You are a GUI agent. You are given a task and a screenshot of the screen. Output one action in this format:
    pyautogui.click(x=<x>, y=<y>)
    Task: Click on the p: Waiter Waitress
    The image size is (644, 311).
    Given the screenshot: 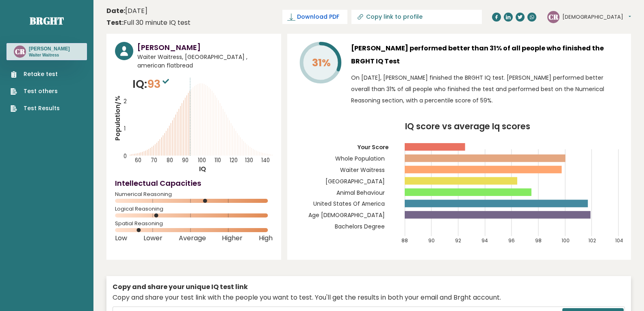 What is the action you would take?
    pyautogui.click(x=49, y=56)
    